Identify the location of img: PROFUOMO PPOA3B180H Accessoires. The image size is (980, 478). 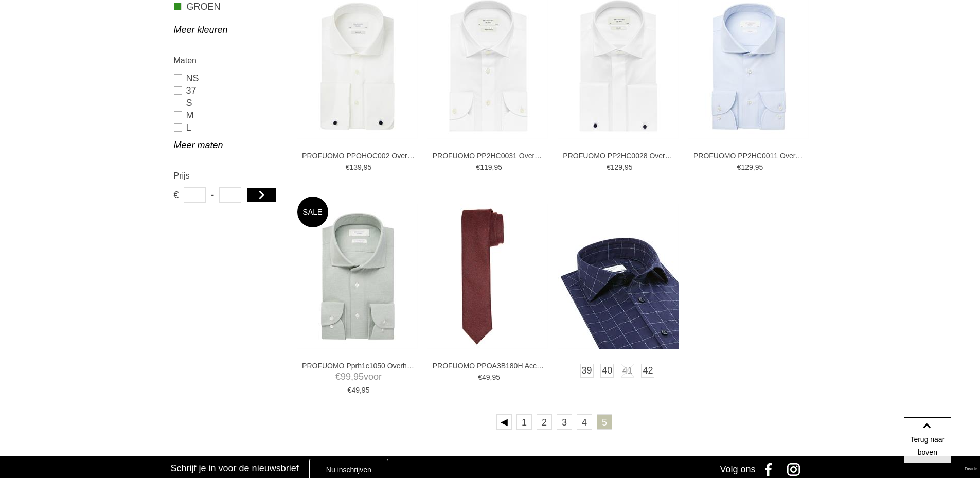
(488, 276).